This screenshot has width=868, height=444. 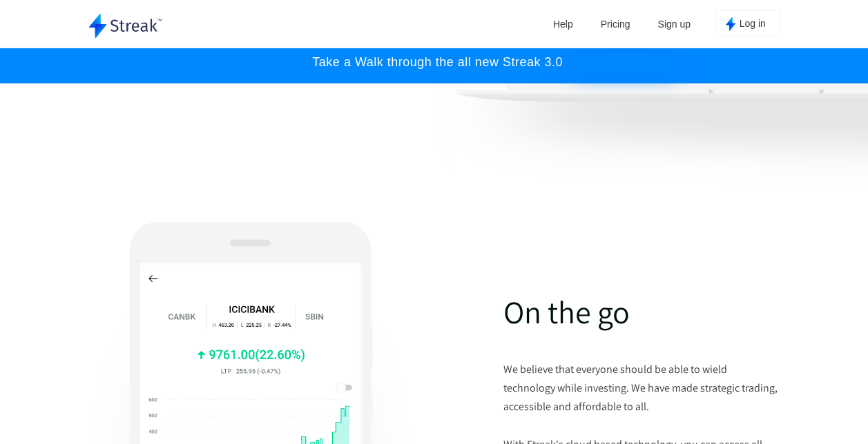 What do you see at coordinates (642, 312) in the screenshot?
I see `h2: On the go` at bounding box center [642, 312].